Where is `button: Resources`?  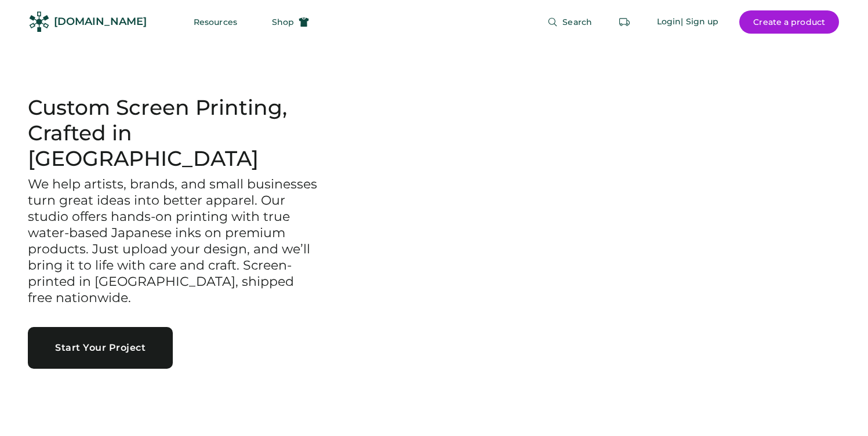 button: Resources is located at coordinates (215, 22).